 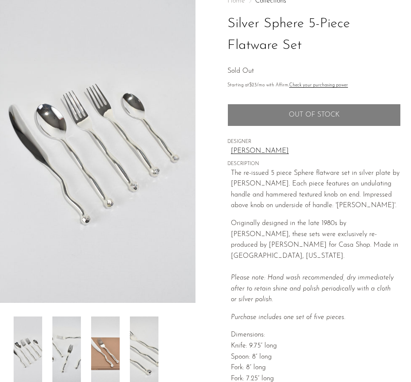 I want to click on p: Starting at /mo with Affirm., so click(x=314, y=86).